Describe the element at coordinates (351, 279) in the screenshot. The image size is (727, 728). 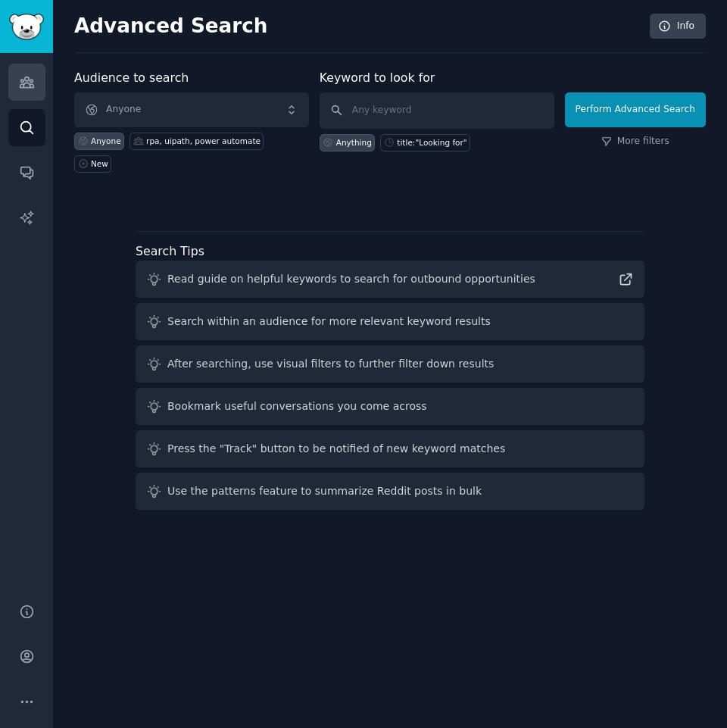
I see `div: Read guide on helpful keywords to search for outbound opportunities` at that location.